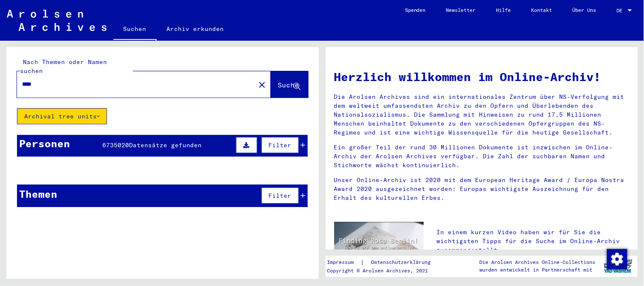  Describe the element at coordinates (482, 156) in the screenshot. I see `p: Ein großer Teil der rund 30 Millionen Dokumente ist inzwischen im Online-Archiv der Arolsen Archi...` at that location.